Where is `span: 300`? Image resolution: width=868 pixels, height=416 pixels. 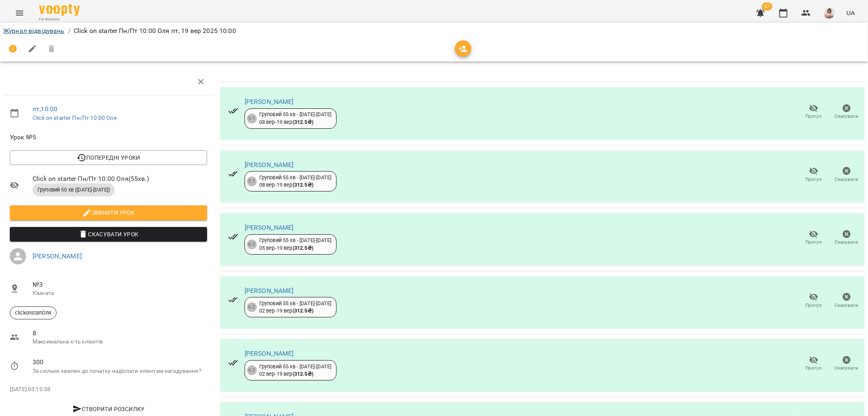
span: 300 is located at coordinates (120, 362).